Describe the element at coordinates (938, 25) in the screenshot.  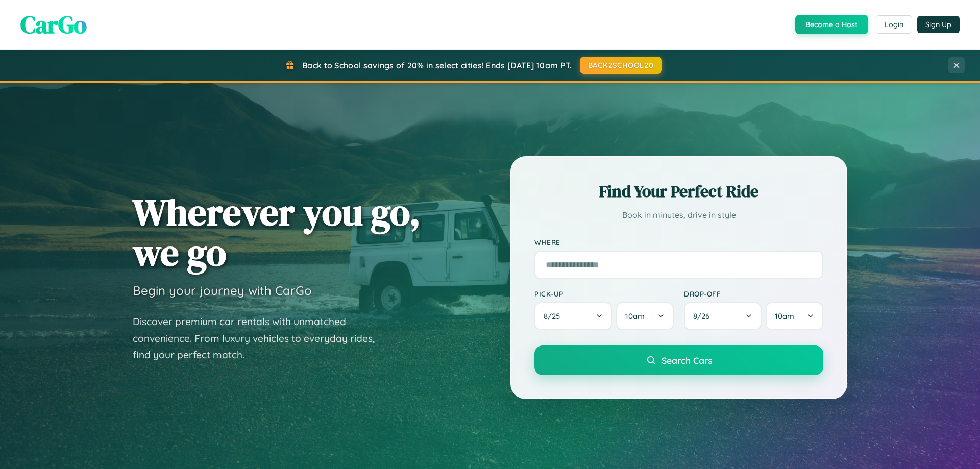
I see `button: Sign Up` at that location.